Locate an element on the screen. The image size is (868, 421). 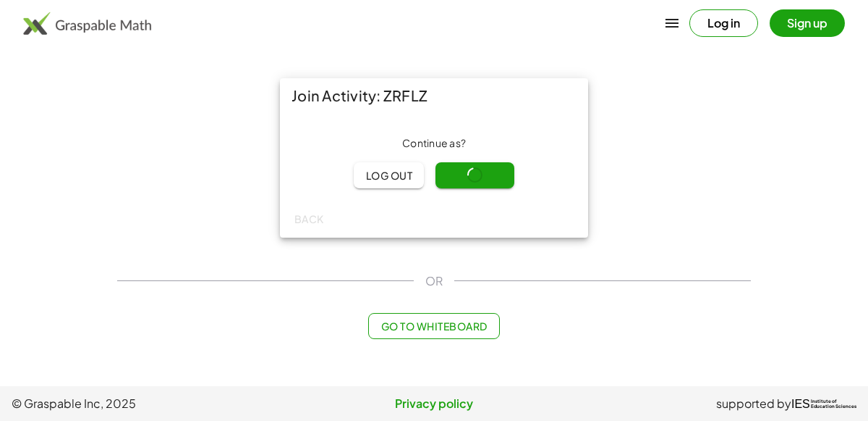
button: Sign up is located at coordinates (807, 23).